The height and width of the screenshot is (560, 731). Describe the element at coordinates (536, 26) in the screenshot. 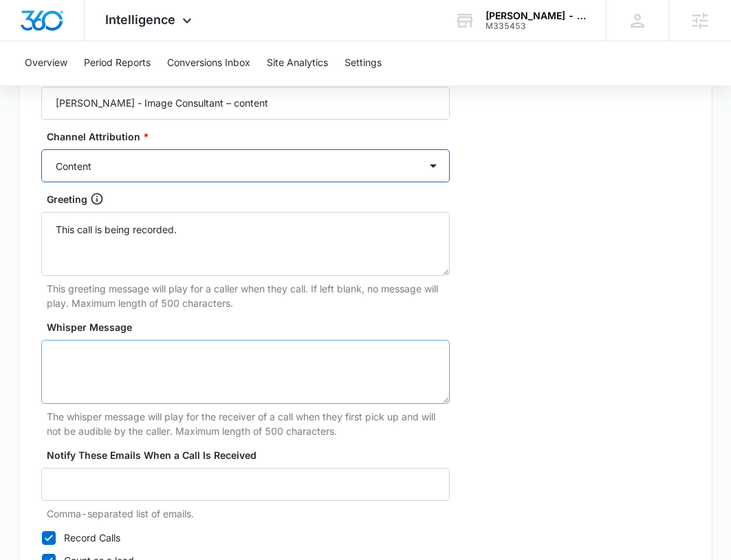

I see `div: account id` at that location.